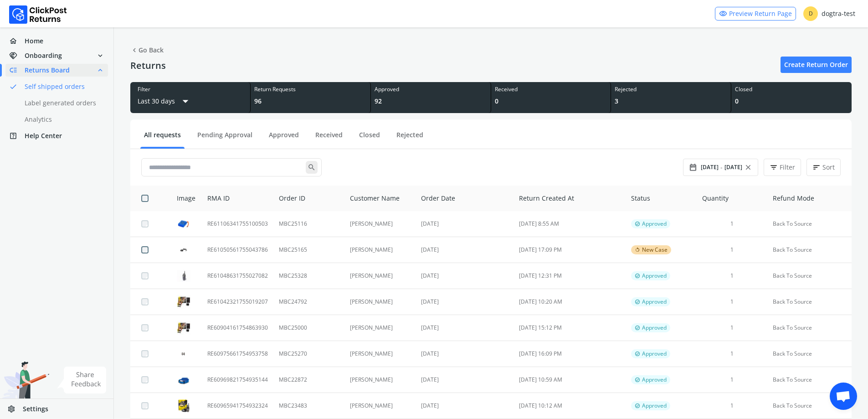  What do you see at coordinates (147, 50) in the screenshot?
I see `span: Go Back` at bounding box center [147, 50].